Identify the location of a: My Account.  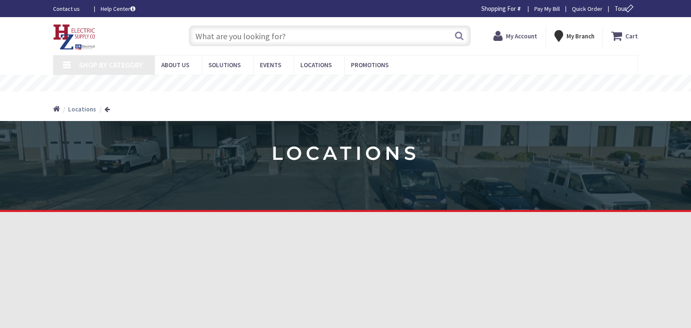
(515, 36).